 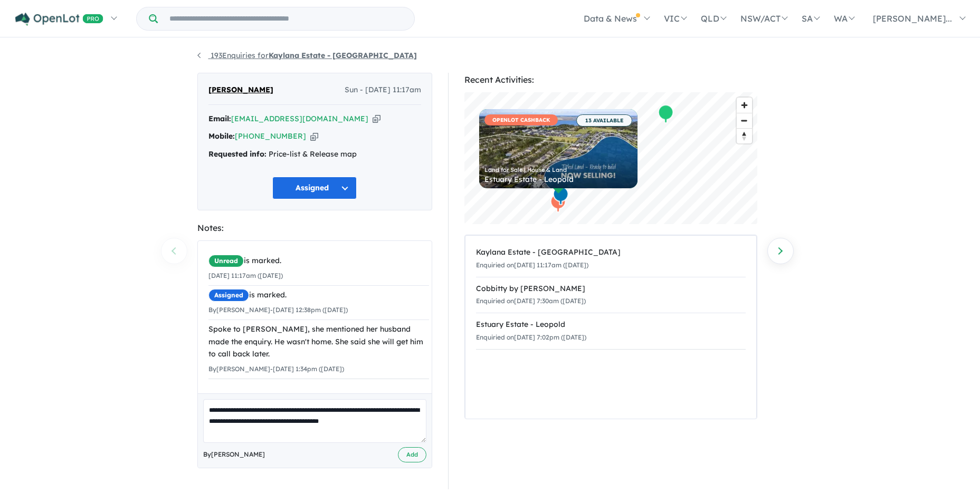 I want to click on canvas: Map, so click(x=611, y=158).